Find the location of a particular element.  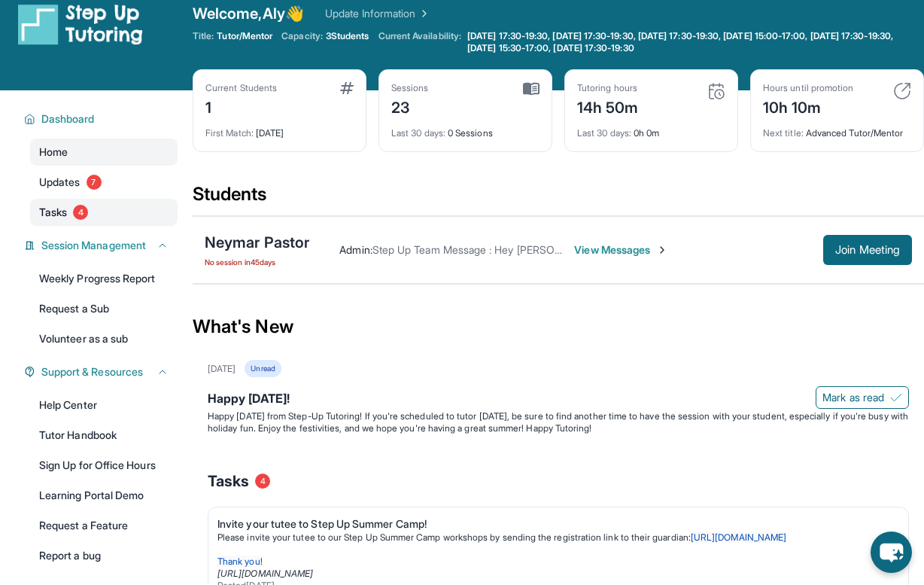

a: Volunteer as a sub is located at coordinates (104, 339).